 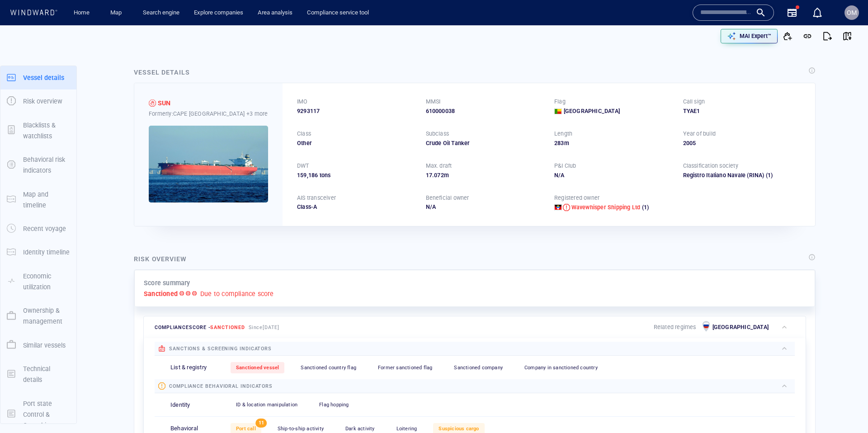 What do you see at coordinates (355, 144) in the screenshot?
I see `div: Other` at bounding box center [355, 144].